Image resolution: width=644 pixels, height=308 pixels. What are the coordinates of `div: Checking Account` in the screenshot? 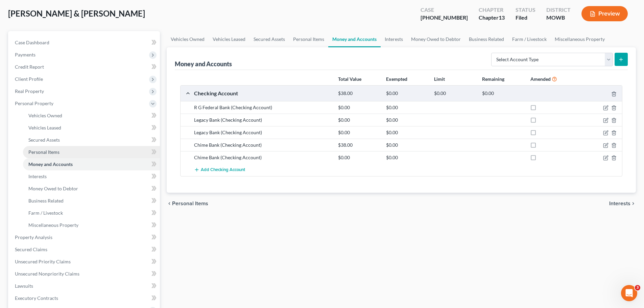 It's located at (263, 93).